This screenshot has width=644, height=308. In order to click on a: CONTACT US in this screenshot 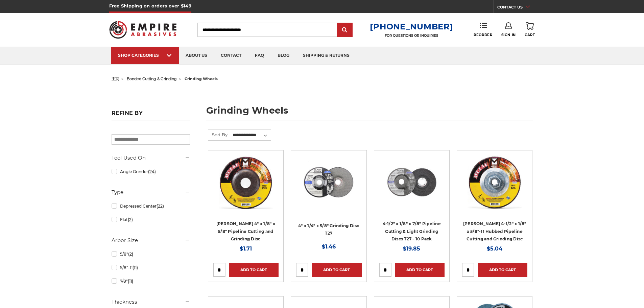, I will do `click(516, 8)`.